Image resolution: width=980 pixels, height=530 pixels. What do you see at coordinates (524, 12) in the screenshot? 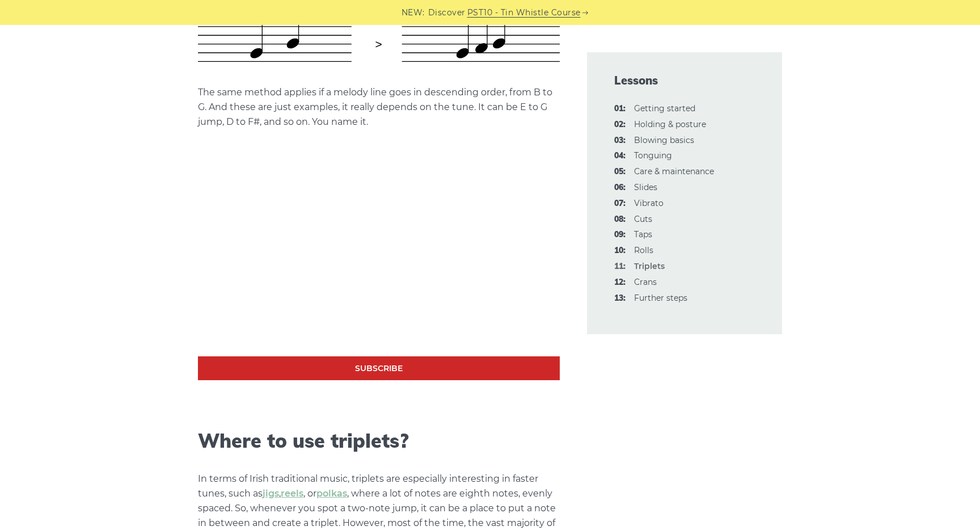
I see `a: PST10 - Tin Whistle Course` at bounding box center [524, 12].